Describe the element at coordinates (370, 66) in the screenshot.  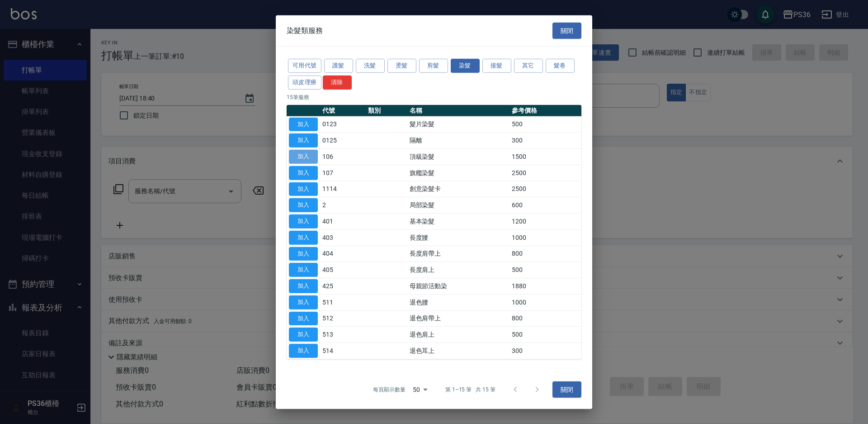
I see `button: 洗髮` at that location.